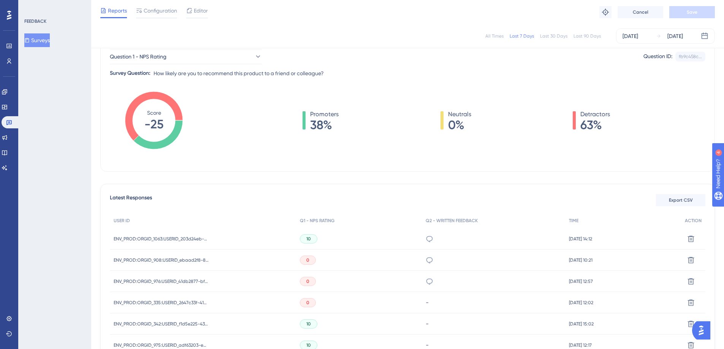  What do you see at coordinates (595, 114) in the screenshot?
I see `span: Detractors` at bounding box center [595, 114].